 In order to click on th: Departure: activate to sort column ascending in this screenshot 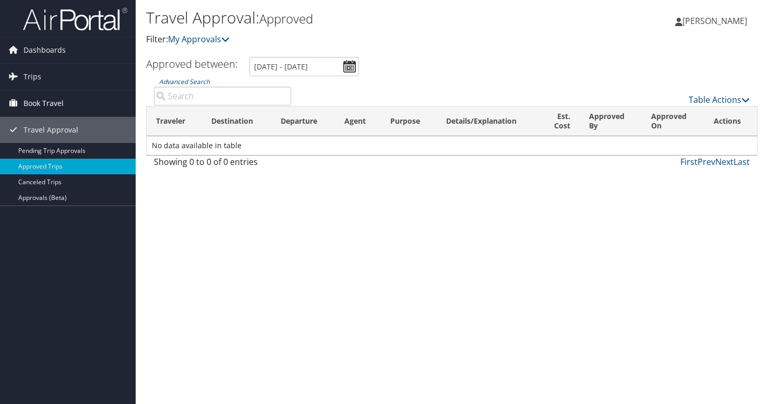, I will do `click(303, 121)`.